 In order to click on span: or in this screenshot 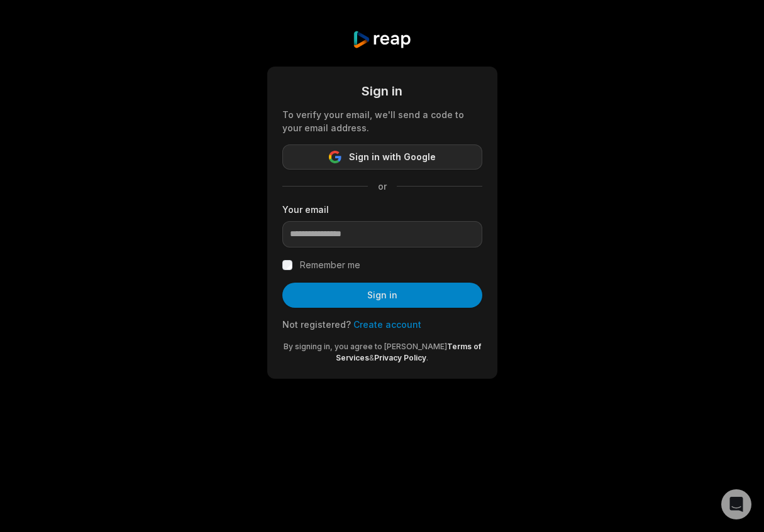, I will do `click(382, 186)`.